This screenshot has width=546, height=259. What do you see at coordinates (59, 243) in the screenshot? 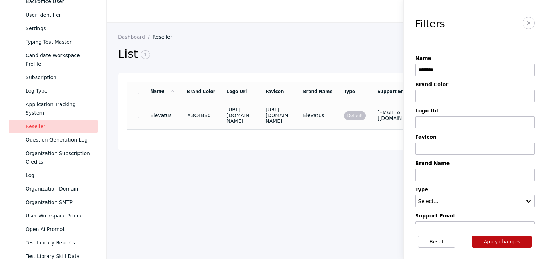
I see `div: Test Library Reports` at bounding box center [59, 243].